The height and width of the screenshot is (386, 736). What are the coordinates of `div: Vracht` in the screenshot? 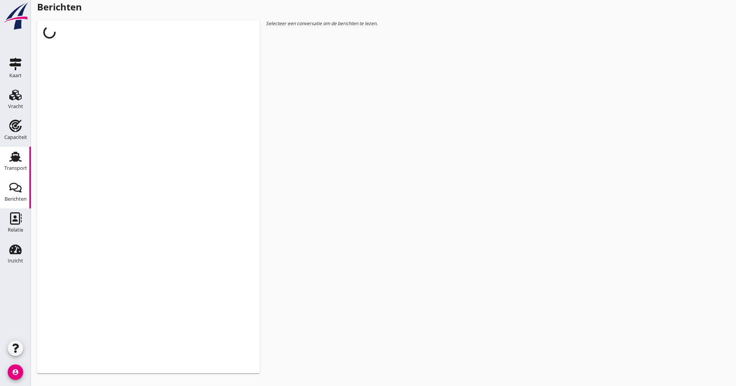 It's located at (15, 106).